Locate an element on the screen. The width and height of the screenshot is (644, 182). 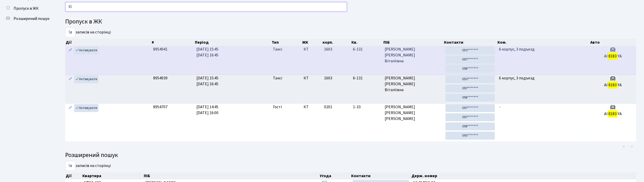
th: Тип is located at coordinates (286, 43).